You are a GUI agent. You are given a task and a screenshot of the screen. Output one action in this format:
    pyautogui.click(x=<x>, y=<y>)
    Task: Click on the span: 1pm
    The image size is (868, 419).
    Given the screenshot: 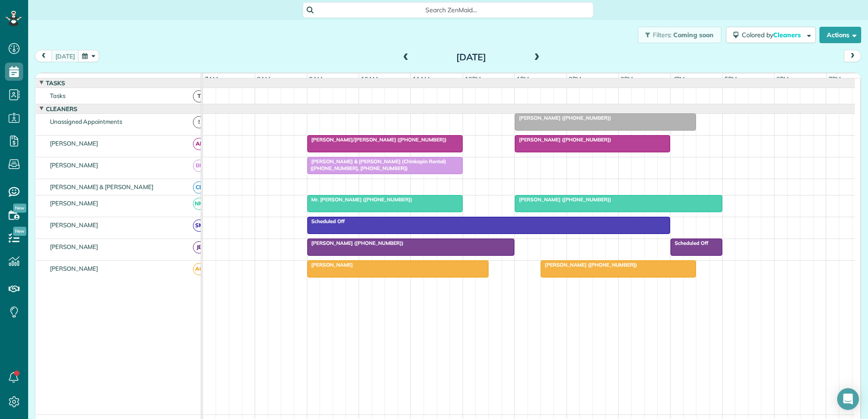 What is the action you would take?
    pyautogui.click(x=522, y=79)
    